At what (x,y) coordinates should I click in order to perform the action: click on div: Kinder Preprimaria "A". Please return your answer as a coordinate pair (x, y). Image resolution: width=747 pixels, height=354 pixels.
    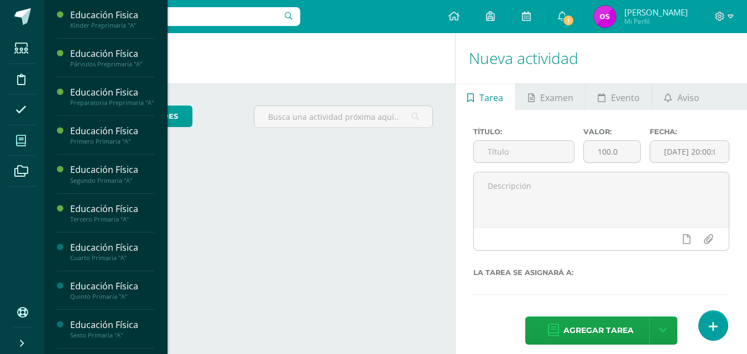
    Looking at the image, I should click on (112, 25).